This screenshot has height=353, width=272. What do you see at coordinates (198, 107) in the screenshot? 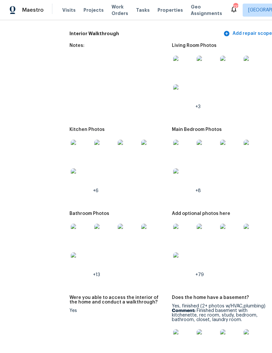
I see `span: +3` at bounding box center [198, 107].